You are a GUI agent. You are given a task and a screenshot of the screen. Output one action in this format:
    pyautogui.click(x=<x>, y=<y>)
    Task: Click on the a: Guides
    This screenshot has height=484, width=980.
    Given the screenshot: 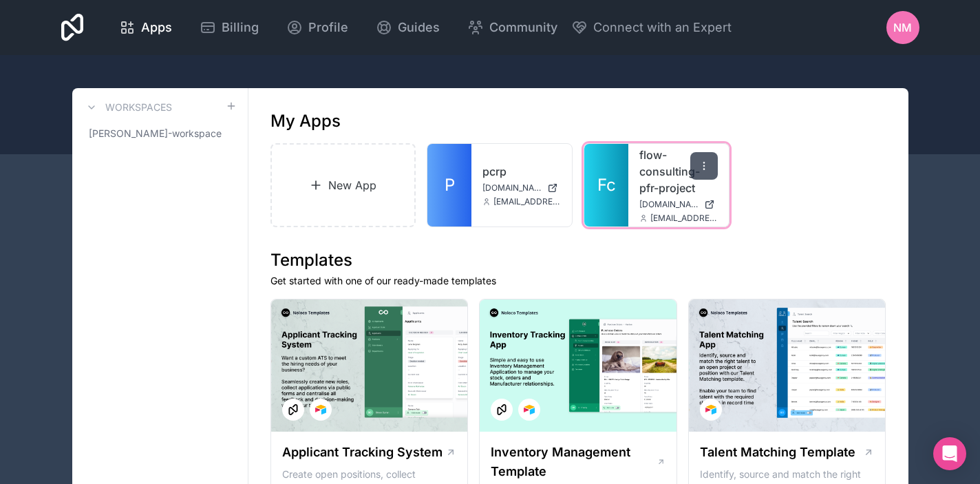 What is the action you would take?
    pyautogui.click(x=407, y=28)
    